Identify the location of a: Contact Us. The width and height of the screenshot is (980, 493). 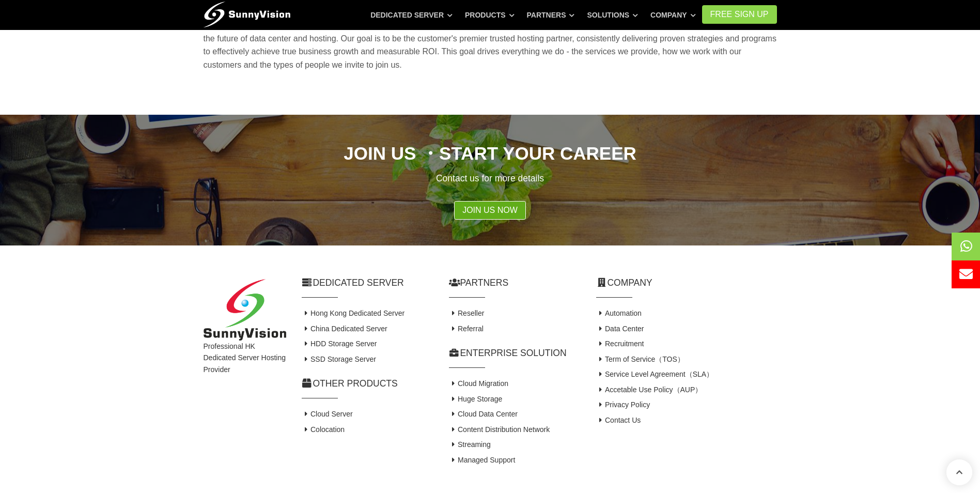
(618, 420).